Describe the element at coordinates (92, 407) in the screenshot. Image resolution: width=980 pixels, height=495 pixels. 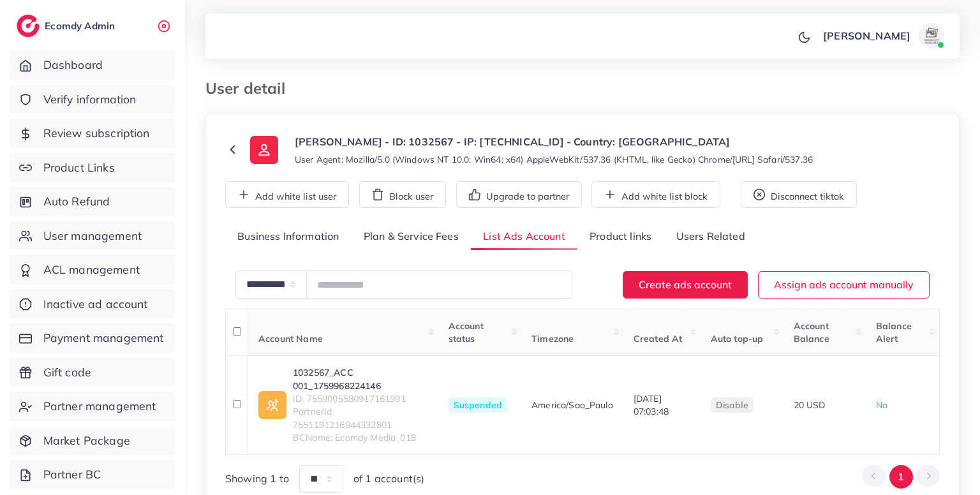
I see `a: Partner management` at that location.